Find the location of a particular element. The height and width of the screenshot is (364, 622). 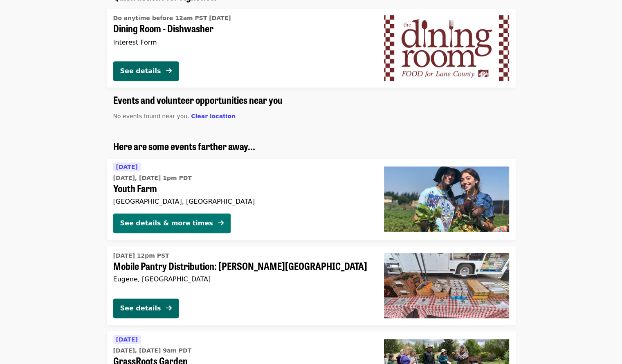

span: Here are some events farther away... is located at coordinates (184, 145).